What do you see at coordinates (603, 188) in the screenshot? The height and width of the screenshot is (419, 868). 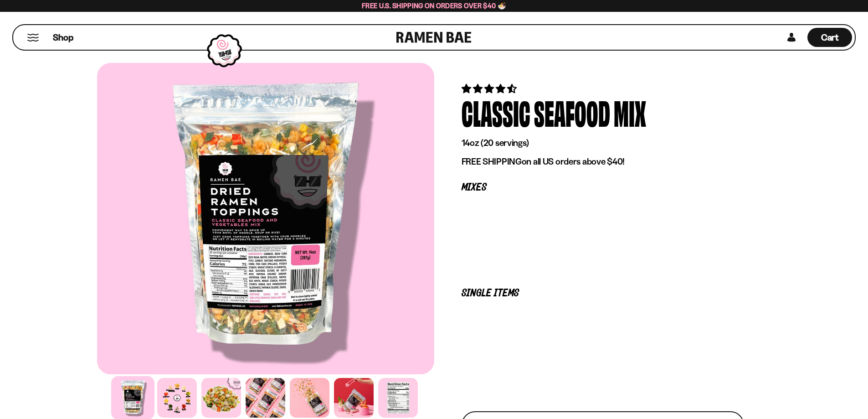 I see `p: Mixes` at bounding box center [603, 188].